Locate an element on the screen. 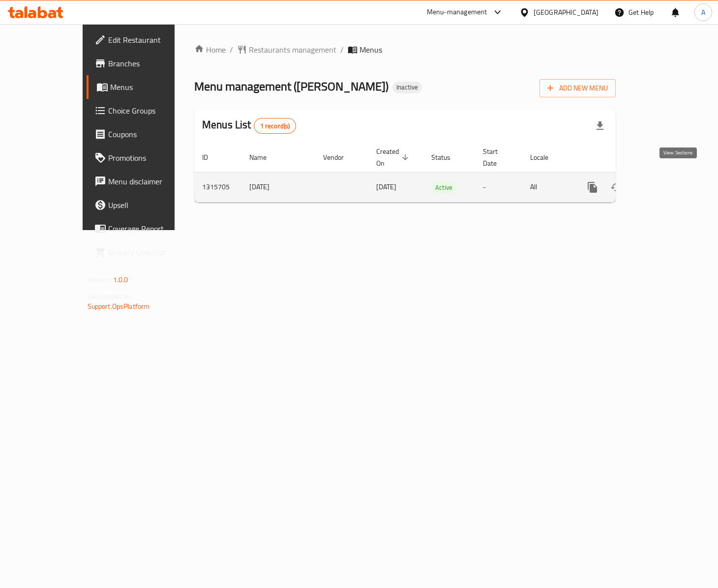 The height and width of the screenshot is (588, 718). th: Actions is located at coordinates (628, 157).